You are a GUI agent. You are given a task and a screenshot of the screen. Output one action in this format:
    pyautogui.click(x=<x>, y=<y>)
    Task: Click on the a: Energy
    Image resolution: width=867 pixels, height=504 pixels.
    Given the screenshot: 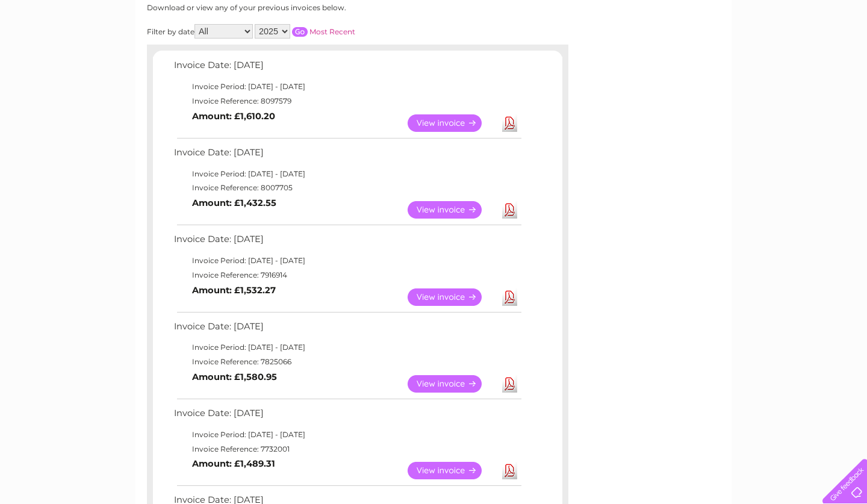 What is the action you would take?
    pyautogui.click(x=699, y=56)
    